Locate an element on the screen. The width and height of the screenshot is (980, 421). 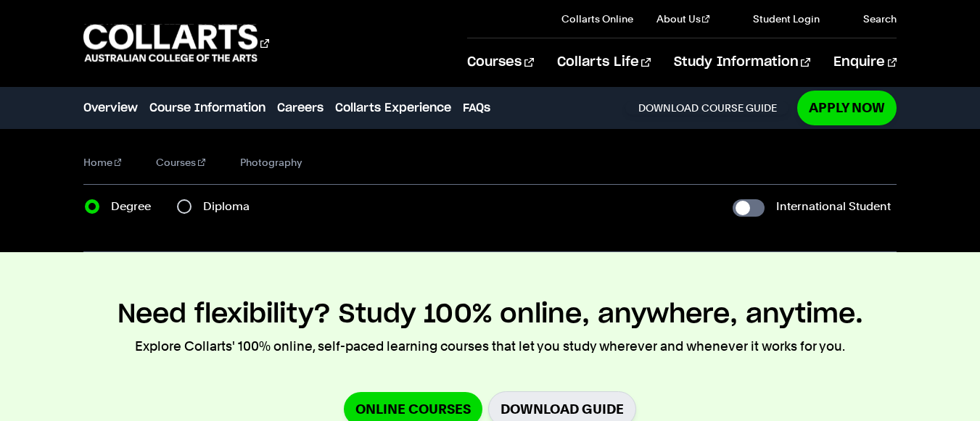
a: About Us is located at coordinates (683, 19).